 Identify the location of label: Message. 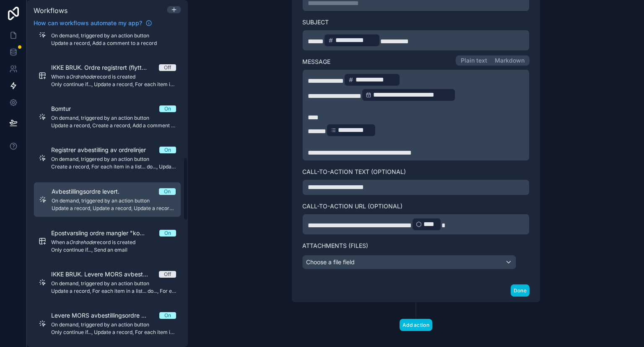
(316, 62).